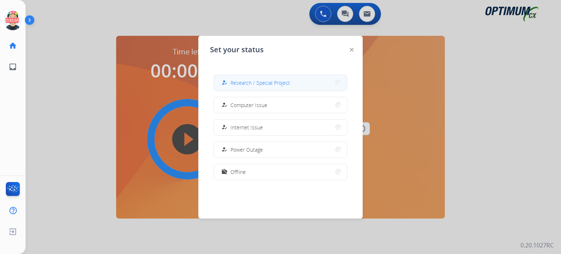 This screenshot has height=254, width=561. What do you see at coordinates (280, 149) in the screenshot?
I see `button: Power Outage` at bounding box center [280, 149].